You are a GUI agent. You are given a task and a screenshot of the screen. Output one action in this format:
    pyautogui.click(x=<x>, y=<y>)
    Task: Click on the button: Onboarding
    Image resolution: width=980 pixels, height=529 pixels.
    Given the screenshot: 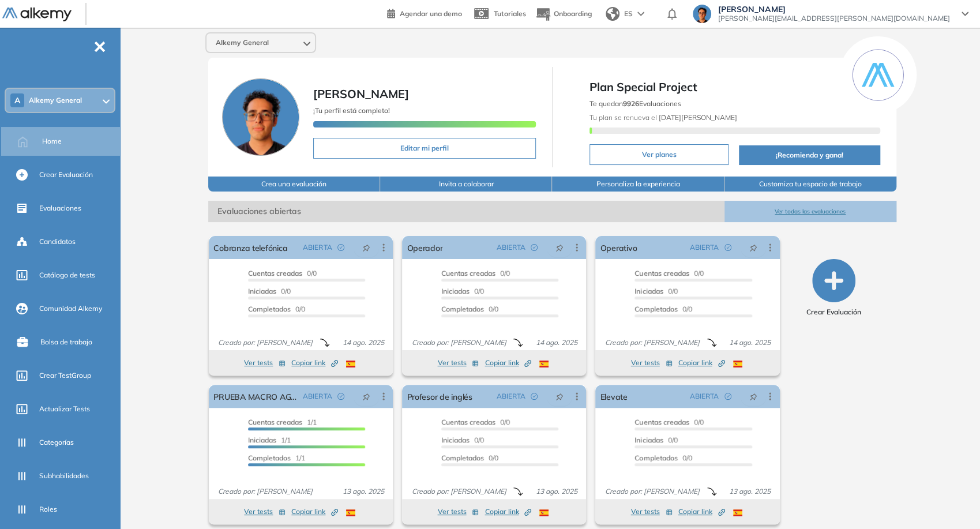 What is the action you would take?
    pyautogui.click(x=564, y=14)
    